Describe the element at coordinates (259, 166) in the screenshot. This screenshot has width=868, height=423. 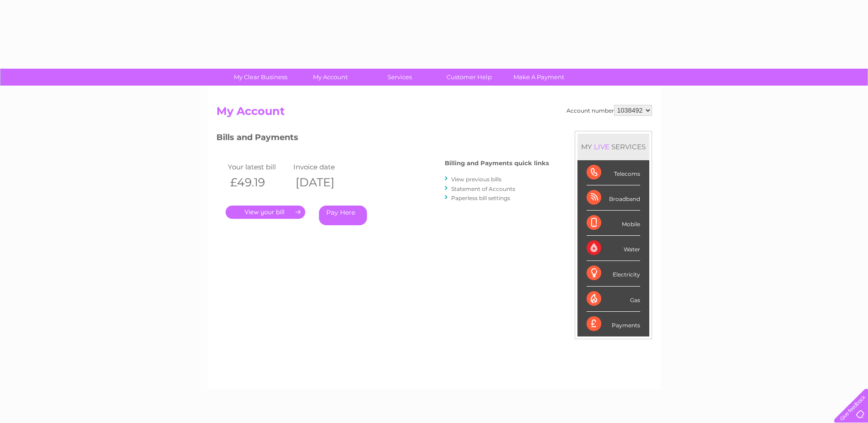
I see `td: Your latest bill` at that location.